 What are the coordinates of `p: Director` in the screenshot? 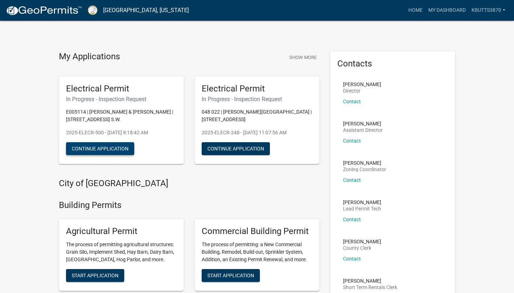 It's located at (362, 91).